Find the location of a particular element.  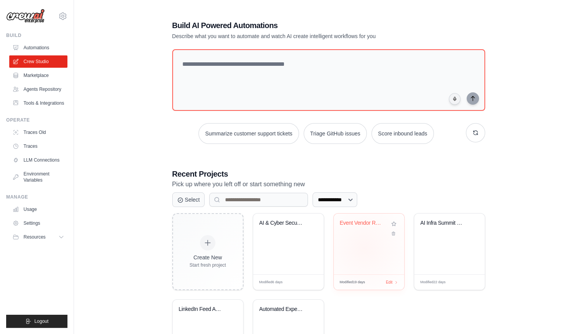

button: Summarize customer support tickets is located at coordinates (248, 134).